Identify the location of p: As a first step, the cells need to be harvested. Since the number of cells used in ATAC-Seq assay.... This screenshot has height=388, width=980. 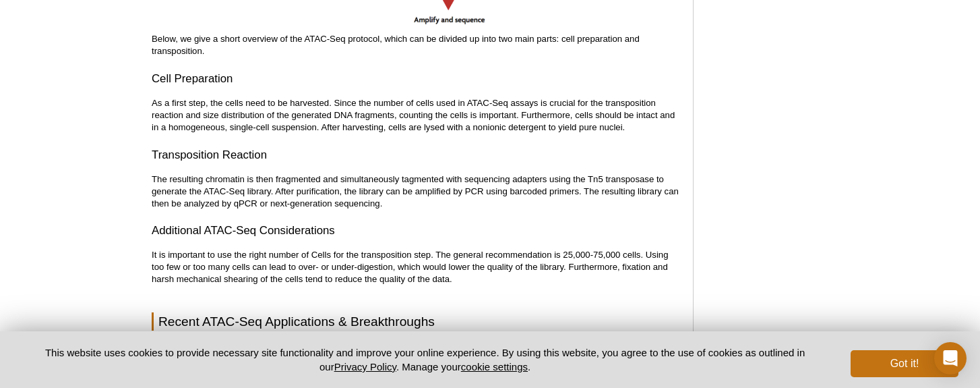
(416, 116).